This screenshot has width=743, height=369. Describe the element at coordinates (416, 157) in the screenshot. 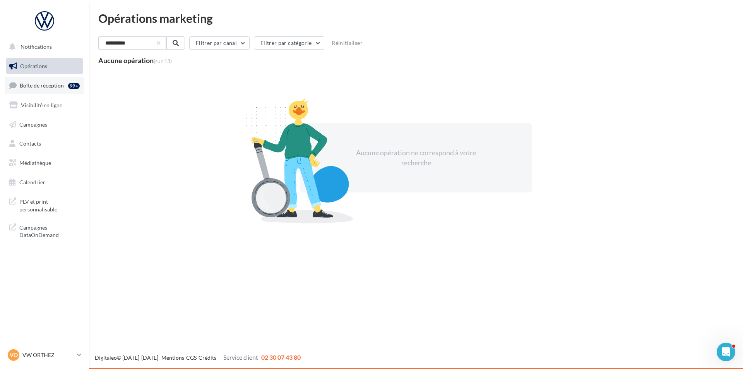

I see `div: Aucune opération ne correspond à votre recherche` at that location.